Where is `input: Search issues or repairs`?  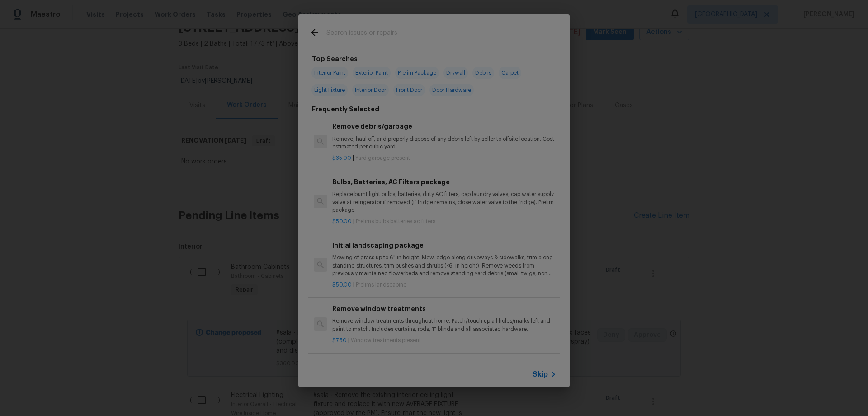 input: Search issues or repairs is located at coordinates (422, 34).